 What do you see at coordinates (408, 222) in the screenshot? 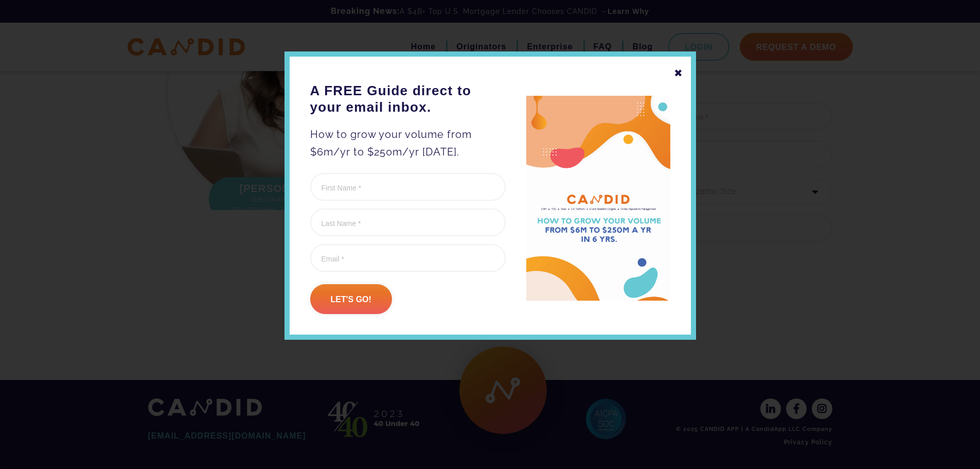
I see `input: Last Name *` at bounding box center [408, 222].